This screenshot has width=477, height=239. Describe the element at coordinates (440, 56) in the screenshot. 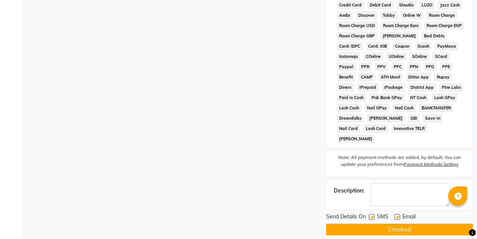

I see `span: SCard` at that location.